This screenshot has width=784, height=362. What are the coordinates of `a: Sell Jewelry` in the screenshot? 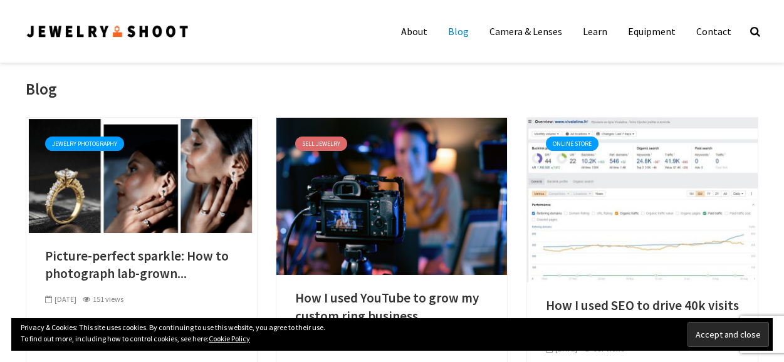 It's located at (321, 144).